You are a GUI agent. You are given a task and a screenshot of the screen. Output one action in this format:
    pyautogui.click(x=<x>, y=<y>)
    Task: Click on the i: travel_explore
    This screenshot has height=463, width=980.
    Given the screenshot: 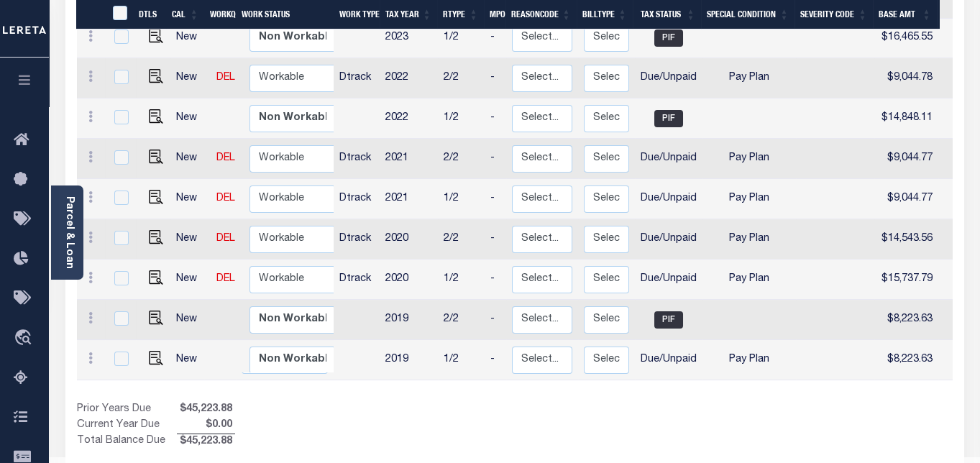 What is the action you would take?
    pyautogui.click(x=25, y=339)
    